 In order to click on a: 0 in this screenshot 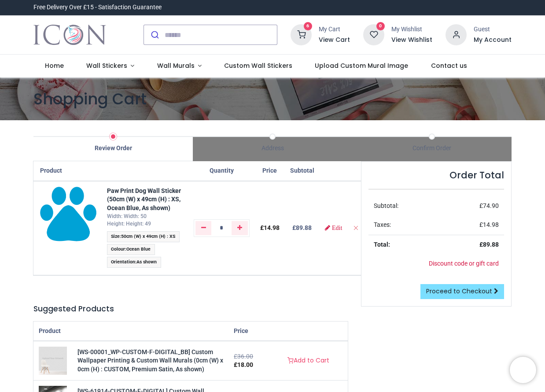, I will do `click(374, 34)`.